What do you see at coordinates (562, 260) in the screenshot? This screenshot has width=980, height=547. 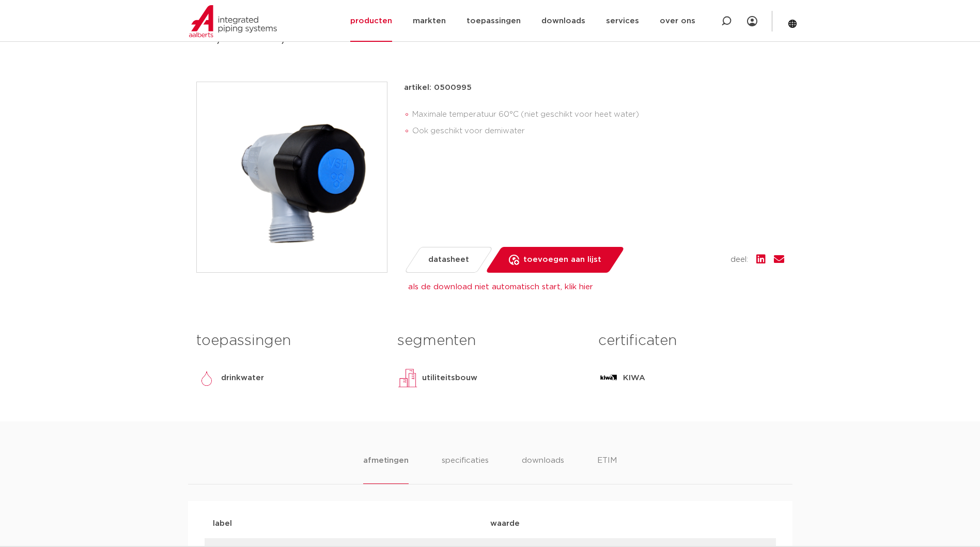 I see `span: toevoegen aan lijst` at bounding box center [562, 260].